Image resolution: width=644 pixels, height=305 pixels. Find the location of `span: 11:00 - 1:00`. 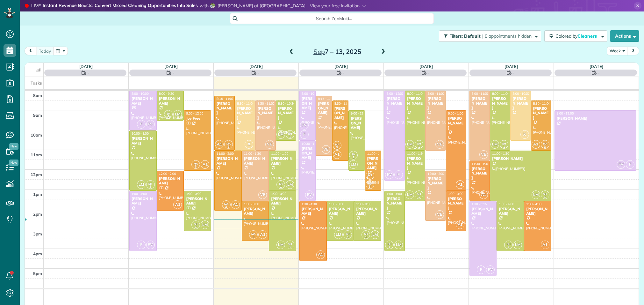

span: 11:00 - 1:00 is located at coordinates (376, 153).